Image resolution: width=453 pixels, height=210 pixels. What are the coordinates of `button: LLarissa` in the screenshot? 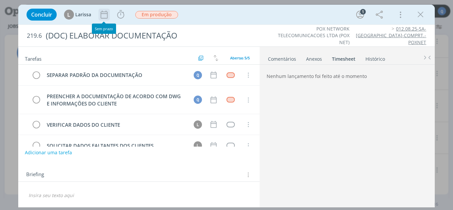 It's located at (78, 15).